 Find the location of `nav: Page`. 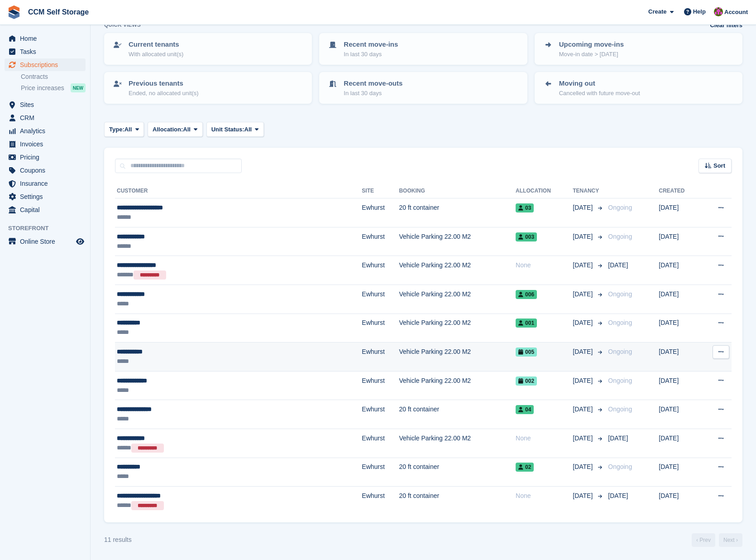

nav: Page is located at coordinates (717, 540).